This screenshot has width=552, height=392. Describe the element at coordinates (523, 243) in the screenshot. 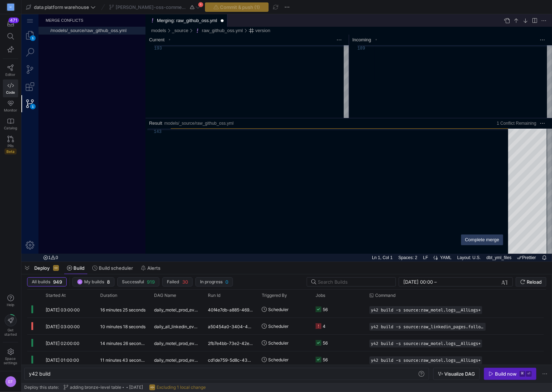

I see `a: Notifications` at that location.